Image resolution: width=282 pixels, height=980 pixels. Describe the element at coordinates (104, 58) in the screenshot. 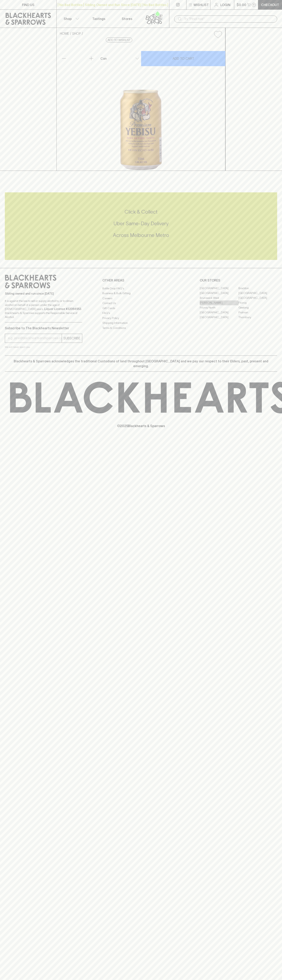

I see `p: Can` at that location.